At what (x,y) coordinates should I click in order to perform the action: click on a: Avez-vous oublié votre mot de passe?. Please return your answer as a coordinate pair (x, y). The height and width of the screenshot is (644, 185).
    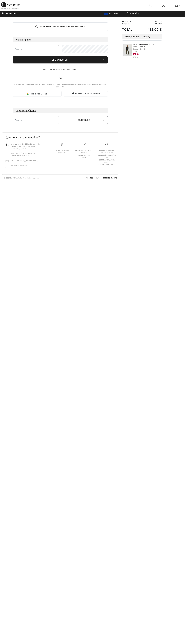
    Looking at the image, I should click on (60, 69).